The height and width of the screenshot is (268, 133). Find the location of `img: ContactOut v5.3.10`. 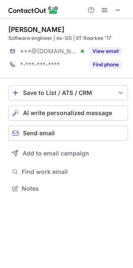

img: ContactOut v5.3.10 is located at coordinates (34, 10).